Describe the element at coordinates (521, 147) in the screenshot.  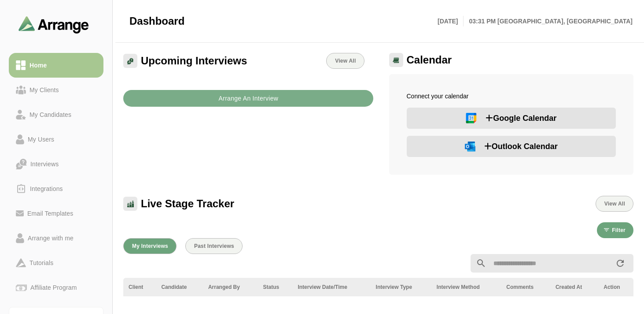
I see `span: Outlook Calendar` at that location.